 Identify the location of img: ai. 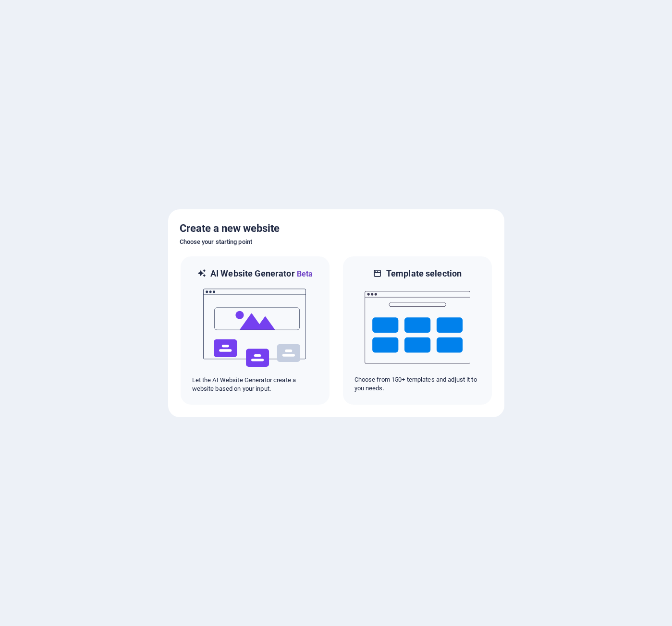
(255, 328).